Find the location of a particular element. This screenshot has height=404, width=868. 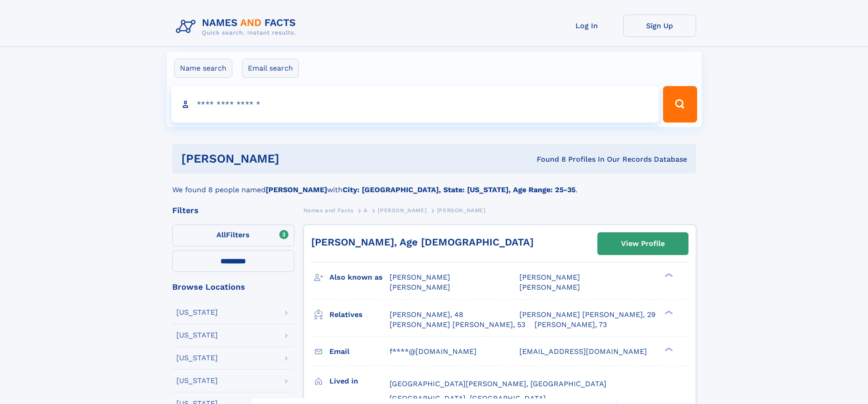

span: All is located at coordinates (221, 235).